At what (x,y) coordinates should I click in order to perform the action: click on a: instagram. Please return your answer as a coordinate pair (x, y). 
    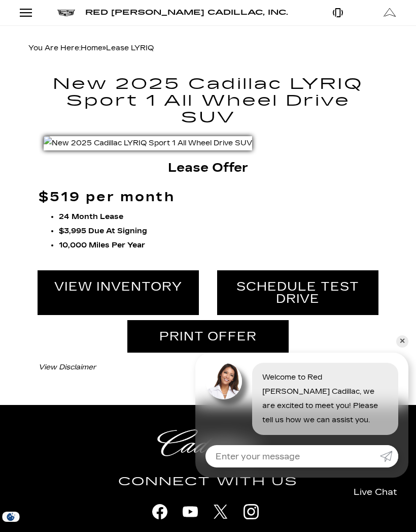
    Looking at the image, I should click on (251, 512).